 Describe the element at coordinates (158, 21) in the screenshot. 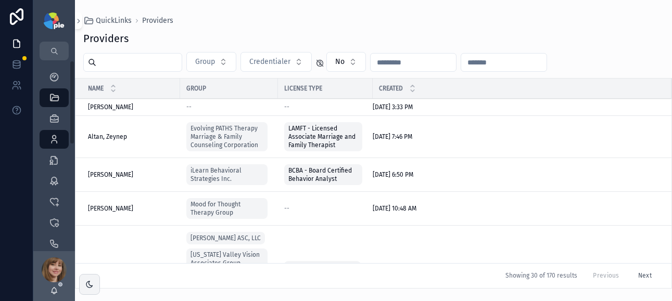

I see `a: Providers` at that location.